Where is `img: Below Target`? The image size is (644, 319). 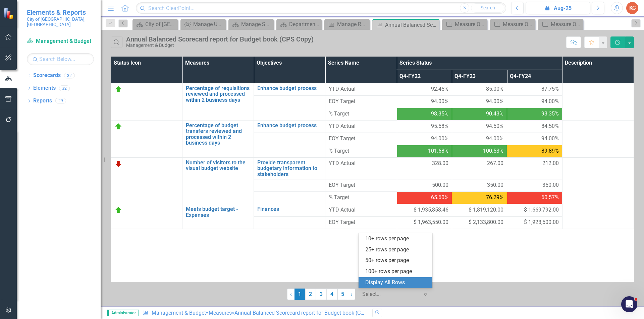 img: Below Target is located at coordinates (118, 164).